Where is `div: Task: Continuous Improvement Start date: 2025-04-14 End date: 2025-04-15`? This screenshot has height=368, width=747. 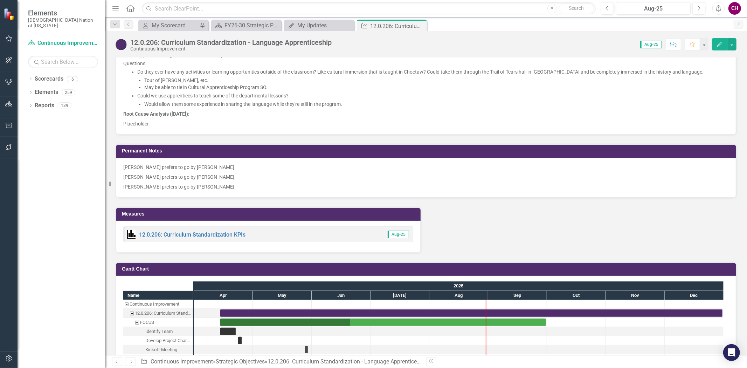
div: Task: Continuous Improvement Start date: 2025-04-14 End date: 2025-04-15 is located at coordinates (158, 304).